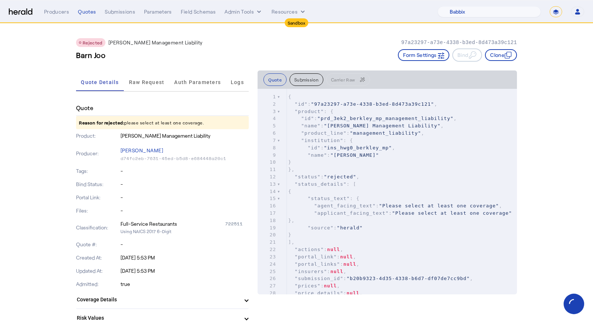 Image resolution: width=593 pixels, height=323 pixels. I want to click on p: Files:, so click(97, 211).